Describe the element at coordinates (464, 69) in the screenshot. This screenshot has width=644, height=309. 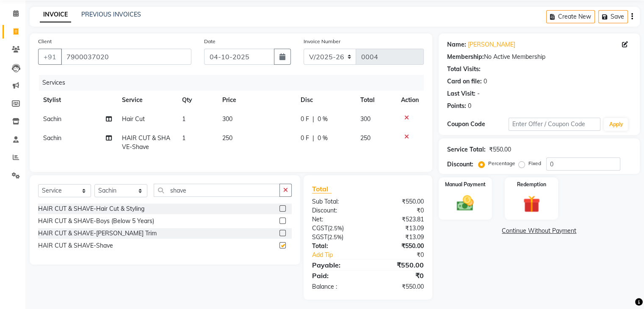
I see `div: Total Visits:` at that location.